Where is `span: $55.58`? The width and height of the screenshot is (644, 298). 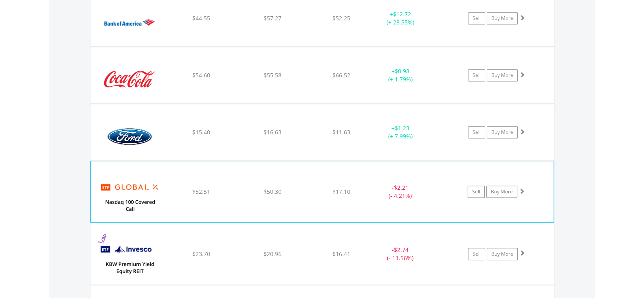
span: $55.58 is located at coordinates (272, 75).